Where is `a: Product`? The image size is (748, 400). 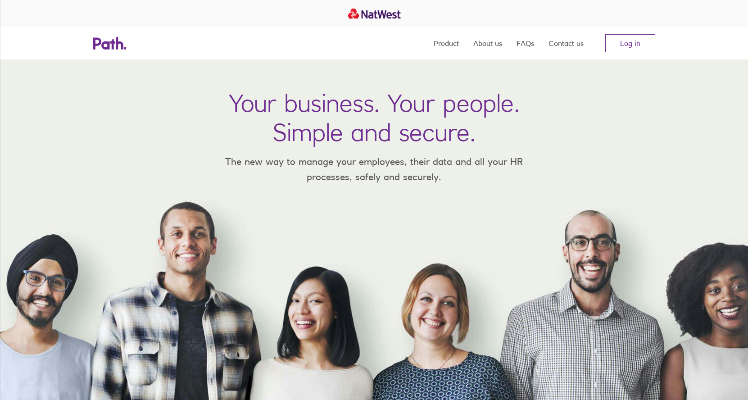
a: Product is located at coordinates (446, 43).